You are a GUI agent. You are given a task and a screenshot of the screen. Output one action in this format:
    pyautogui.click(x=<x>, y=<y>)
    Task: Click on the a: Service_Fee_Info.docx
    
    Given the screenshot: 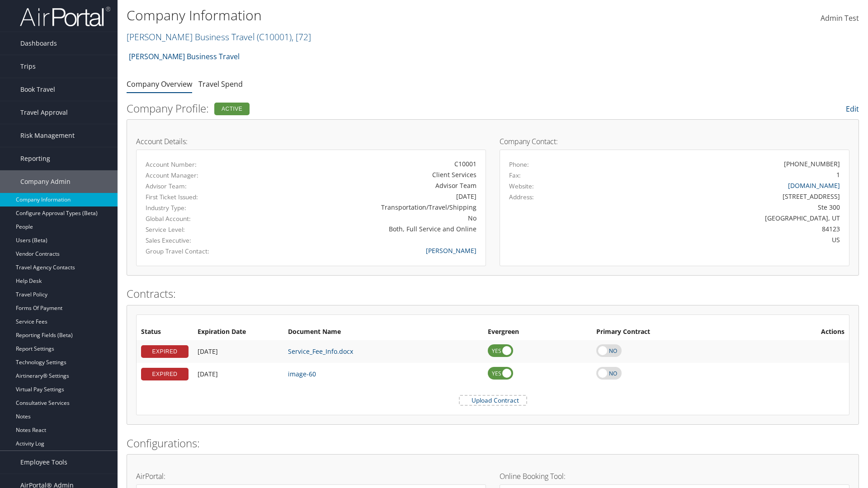 What is the action you would take?
    pyautogui.click(x=321, y=351)
    